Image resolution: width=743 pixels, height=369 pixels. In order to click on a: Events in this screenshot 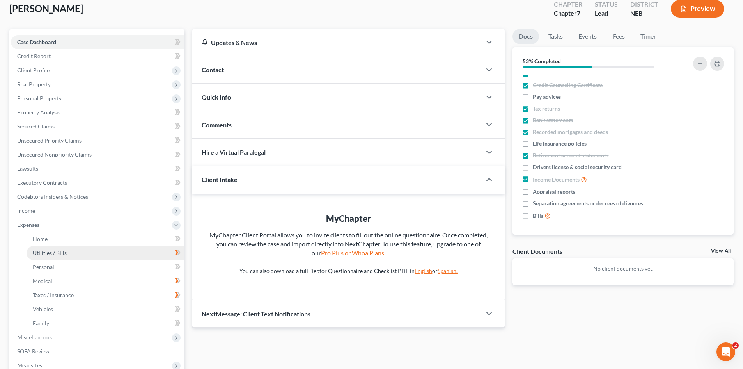, I will do `click(588, 36)`.